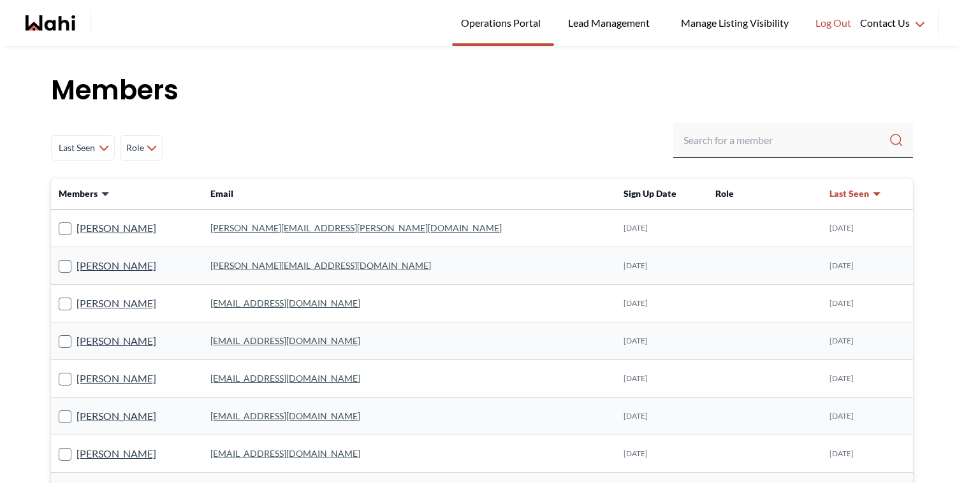 The height and width of the screenshot is (483, 964). I want to click on span: Operations Portal, so click(503, 23).